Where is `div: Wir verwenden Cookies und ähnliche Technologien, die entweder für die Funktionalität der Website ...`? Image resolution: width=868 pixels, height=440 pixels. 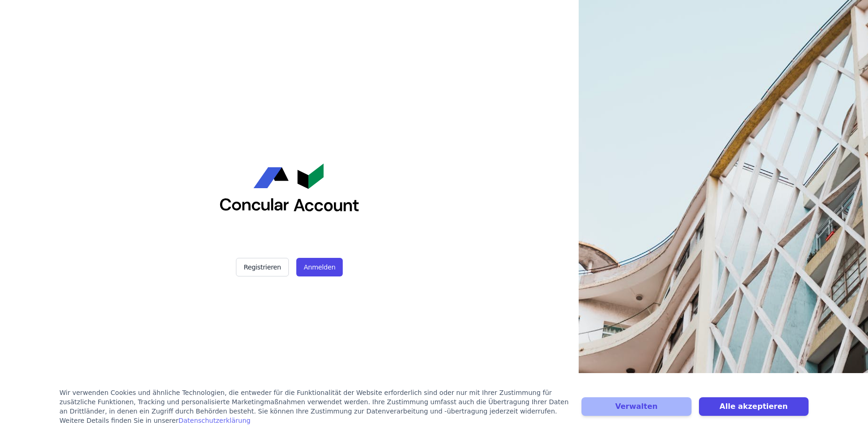
div: Wir verwenden Cookies und ähnliche Technologien, die entweder für die Funktionalität der Website ... is located at coordinates (314, 406).